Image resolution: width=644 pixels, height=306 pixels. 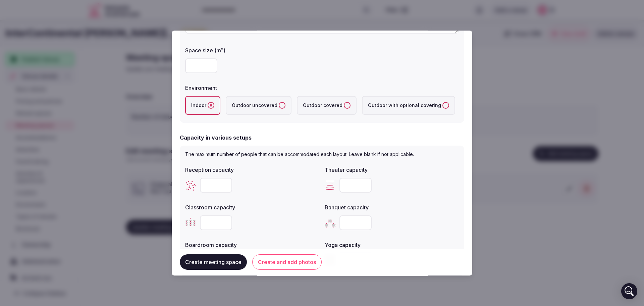 What do you see at coordinates (322, 154) in the screenshot?
I see `p: The maximum number of people that can be accommodated each layout. Leave blank if not applicable.` at bounding box center [322, 154].